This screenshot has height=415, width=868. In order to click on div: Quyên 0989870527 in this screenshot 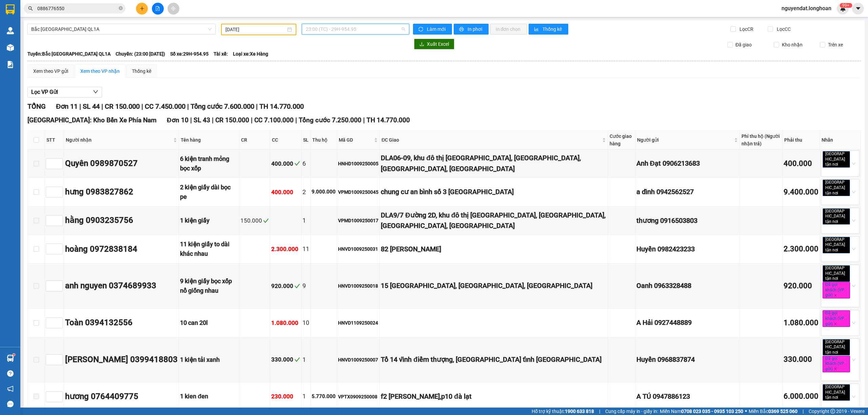, I will do `click(121, 164)`.